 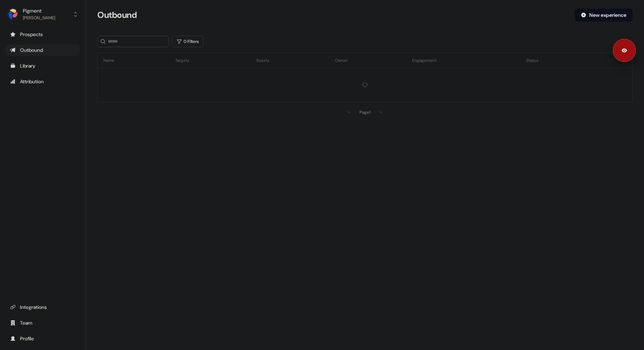 What do you see at coordinates (42, 323) in the screenshot?
I see `a: Go to team` at bounding box center [42, 323].